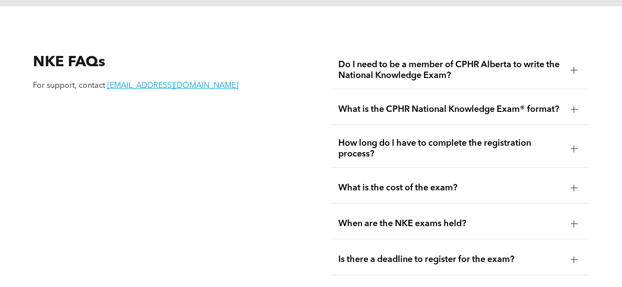  I want to click on span: When are the NKE exams held?, so click(450, 224).